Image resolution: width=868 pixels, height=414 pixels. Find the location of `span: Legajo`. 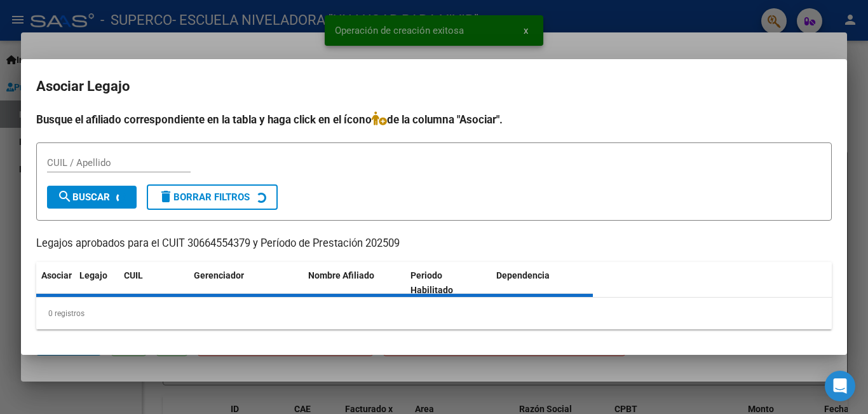

span: Legajo is located at coordinates (94, 275).